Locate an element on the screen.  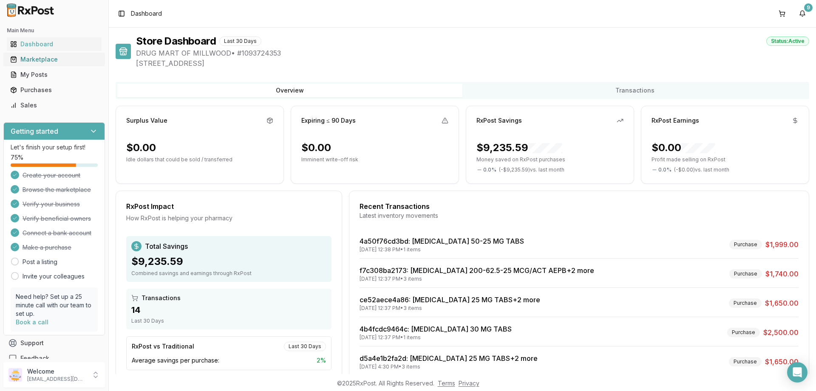
div: Marketplace is located at coordinates (54, 59).